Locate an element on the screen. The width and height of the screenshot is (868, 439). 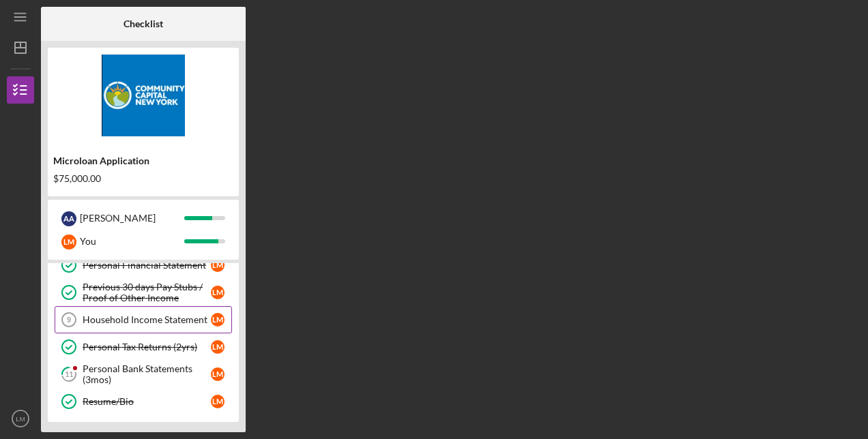
a: Personal Tax Returns (2yrs)LM is located at coordinates (143, 347).